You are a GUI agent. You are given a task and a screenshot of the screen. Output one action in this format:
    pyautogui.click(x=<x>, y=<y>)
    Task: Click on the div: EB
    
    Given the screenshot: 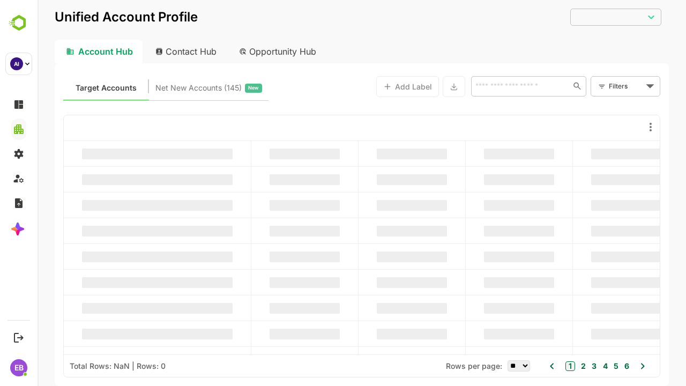 What is the action you would take?
    pyautogui.click(x=19, y=368)
    